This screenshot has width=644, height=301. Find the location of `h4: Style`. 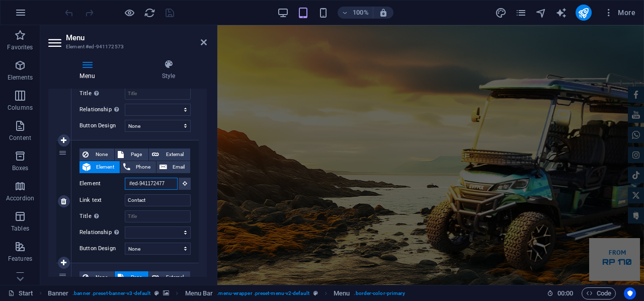

h4: Style is located at coordinates (169, 70).